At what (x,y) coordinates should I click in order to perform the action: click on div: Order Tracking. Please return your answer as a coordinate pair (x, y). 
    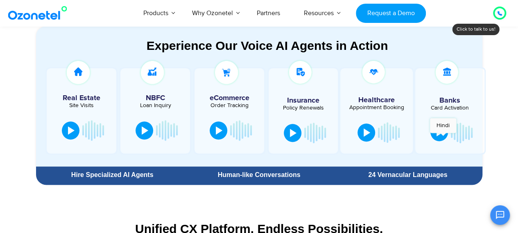
    Looking at the image, I should click on (229, 106).